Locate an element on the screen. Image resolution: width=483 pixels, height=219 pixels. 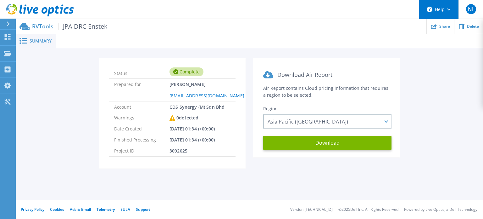
a: Ads & Email is located at coordinates (80, 209).